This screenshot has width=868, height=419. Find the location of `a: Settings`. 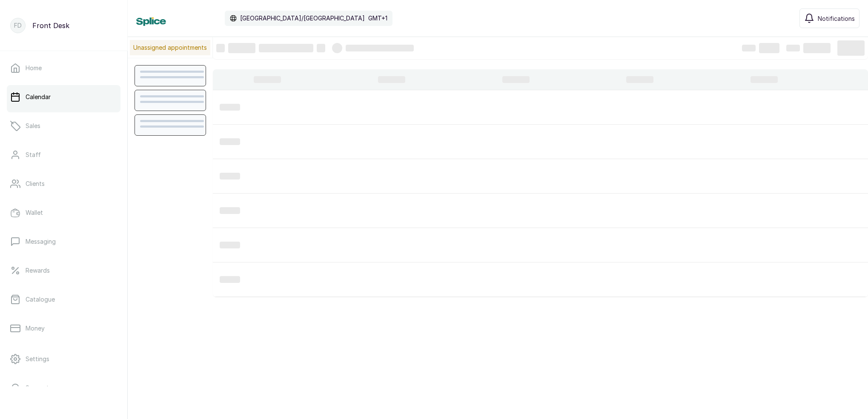

a: Settings is located at coordinates (63, 359).